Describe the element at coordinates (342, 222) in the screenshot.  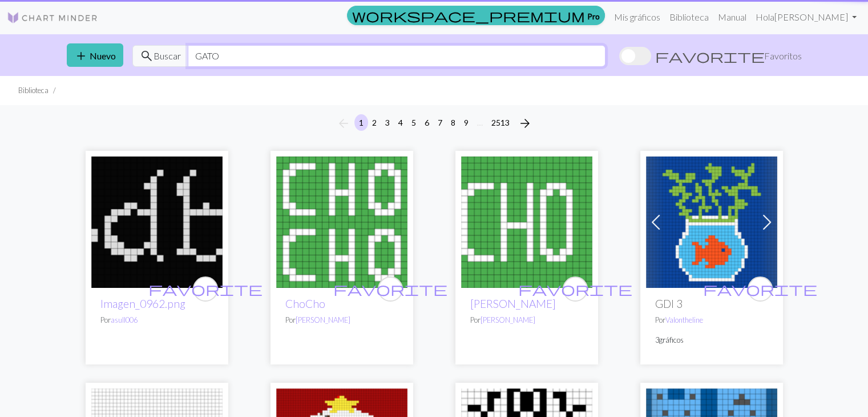
I see `img: ChoCho` at that location.